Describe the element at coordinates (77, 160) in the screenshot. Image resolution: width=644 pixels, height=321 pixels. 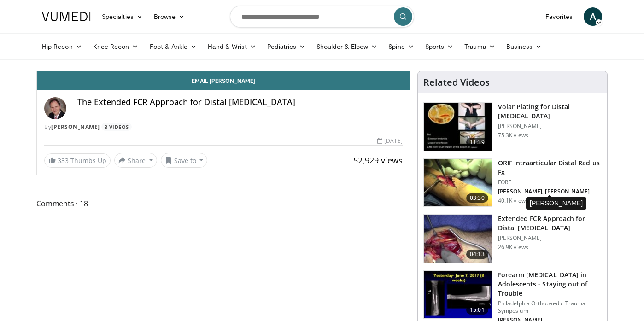
I see `a: 333 Thumbs Up` at that location.